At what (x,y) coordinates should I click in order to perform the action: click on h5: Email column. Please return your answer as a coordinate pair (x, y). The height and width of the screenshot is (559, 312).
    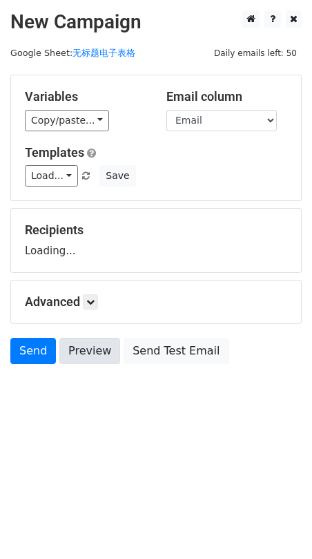
    Looking at the image, I should click on (227, 97).